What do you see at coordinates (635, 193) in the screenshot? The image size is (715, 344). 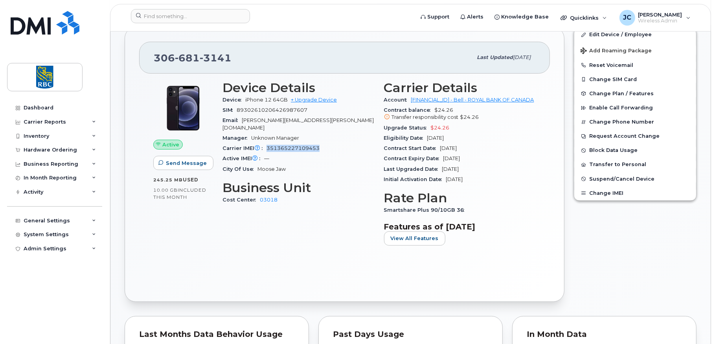 I see `button: Change IMEI` at bounding box center [635, 193].